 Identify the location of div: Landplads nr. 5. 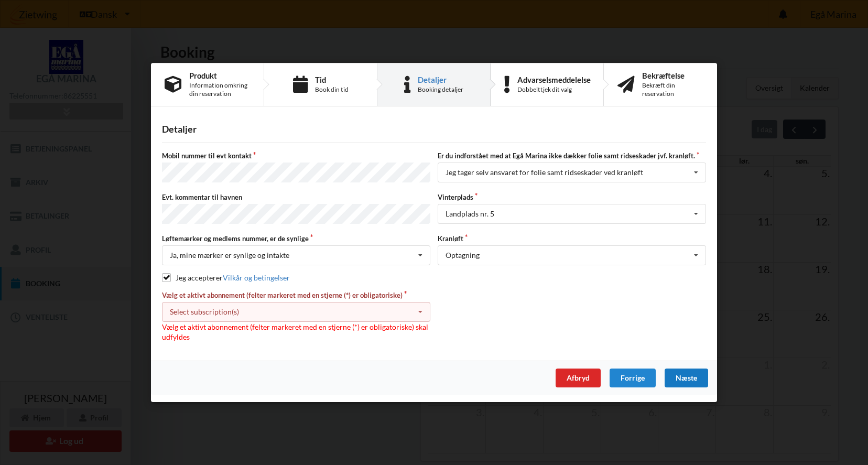
(470, 214).